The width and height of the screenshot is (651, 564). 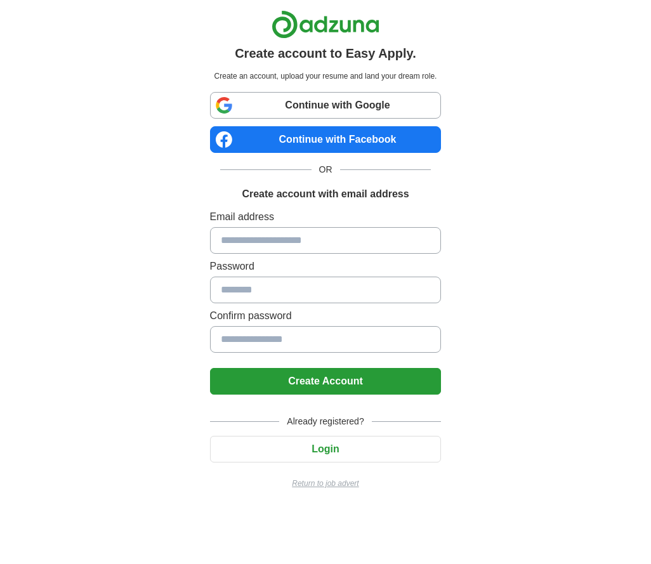 What do you see at coordinates (325, 24) in the screenshot?
I see `img: Adzuna logo` at bounding box center [325, 24].